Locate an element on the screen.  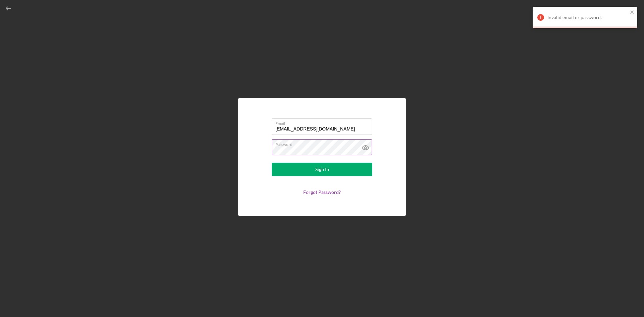
div: Invalid email or password. is located at coordinates (588, 17).